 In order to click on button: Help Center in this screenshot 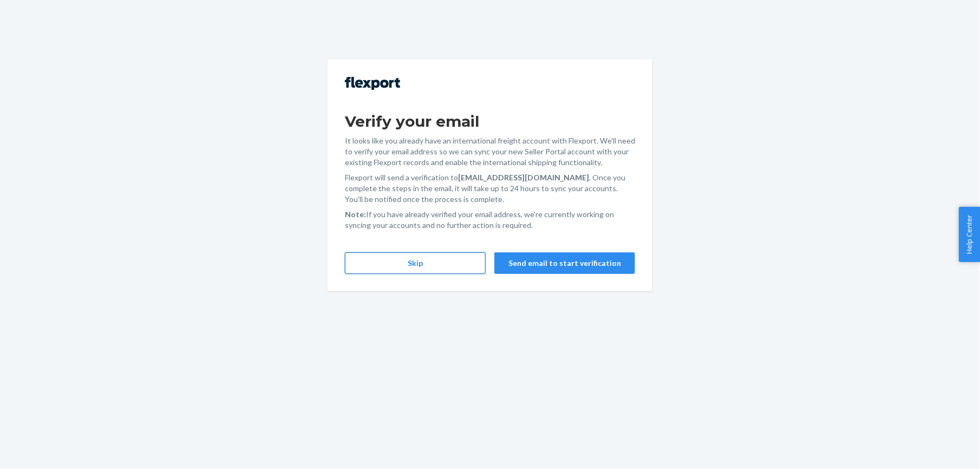, I will do `click(970, 234)`.